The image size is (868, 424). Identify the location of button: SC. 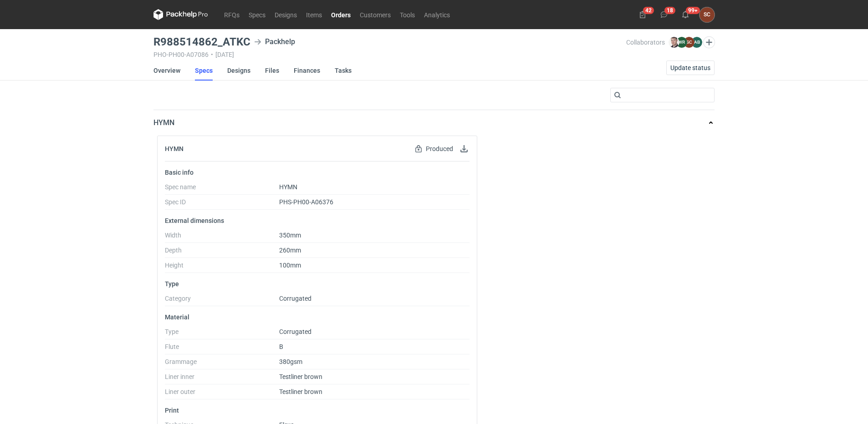
(707, 15).